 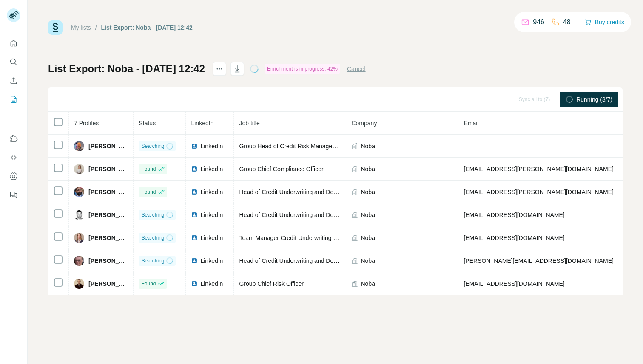 I want to click on p: 48, so click(x=567, y=22).